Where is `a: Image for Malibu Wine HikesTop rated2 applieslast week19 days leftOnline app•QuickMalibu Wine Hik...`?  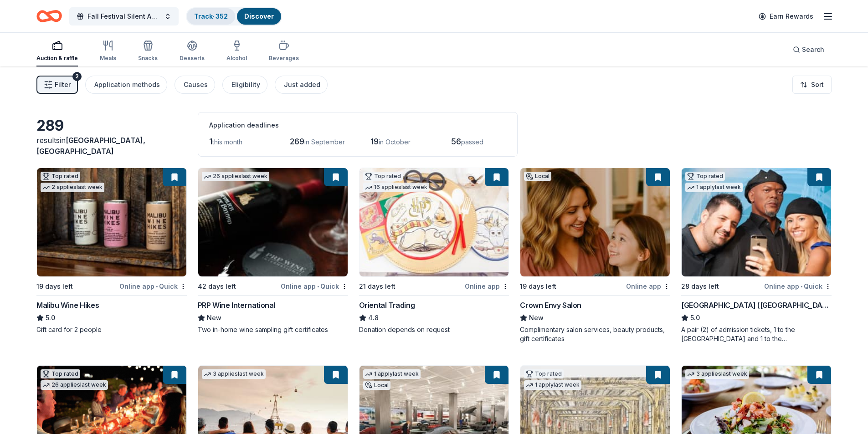 a: Image for Malibu Wine HikesTop rated2 applieslast week19 days leftOnline app•QuickMalibu Wine Hik... is located at coordinates (112, 251).